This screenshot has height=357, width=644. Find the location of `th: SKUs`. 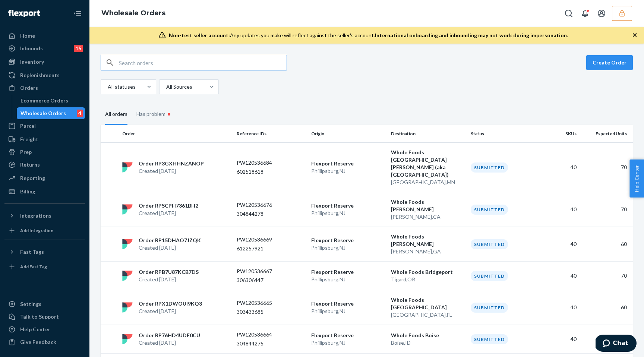

th: SKUs is located at coordinates (561, 133).